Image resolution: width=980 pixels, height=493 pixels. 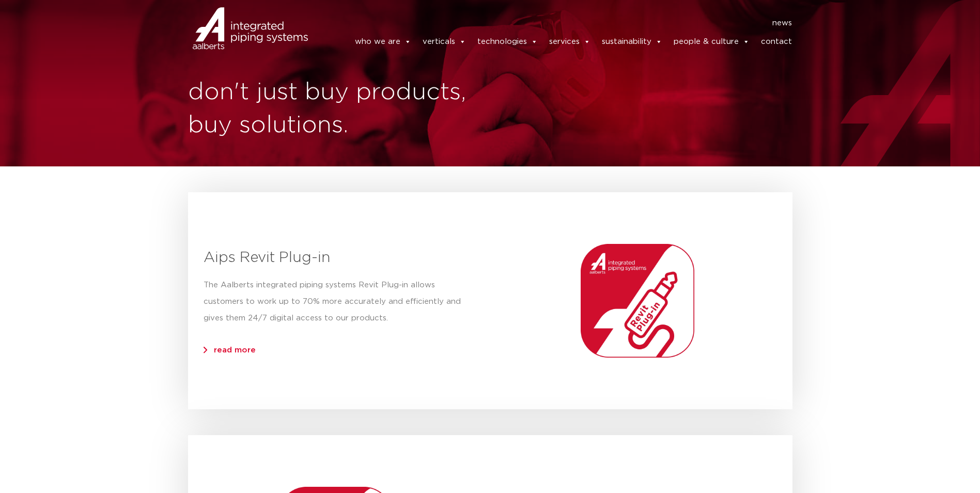 What do you see at coordinates (339, 258) in the screenshot?
I see `h3: Aips Revit Plug-in` at bounding box center [339, 258].